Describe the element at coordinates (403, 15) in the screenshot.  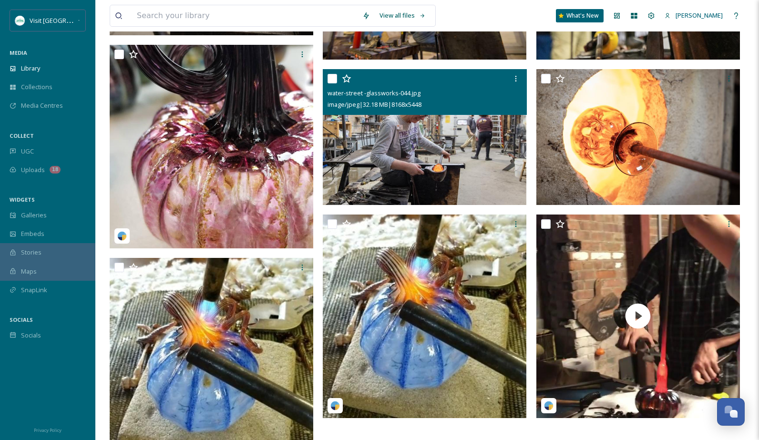
I see `div: View all files` at that location.